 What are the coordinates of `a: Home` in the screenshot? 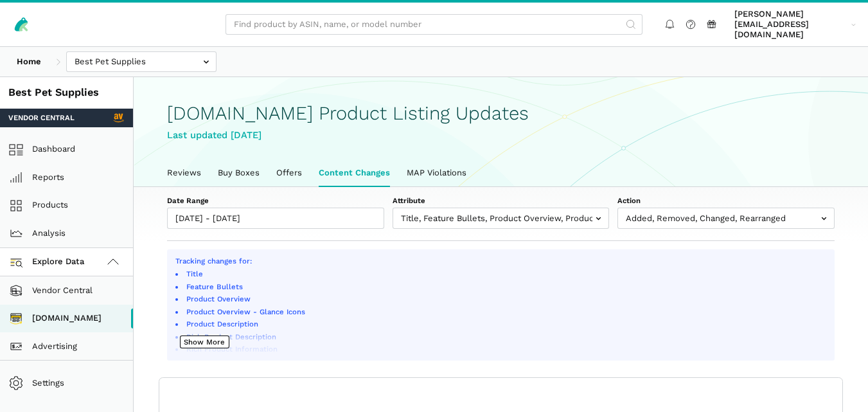 It's located at (29, 62).